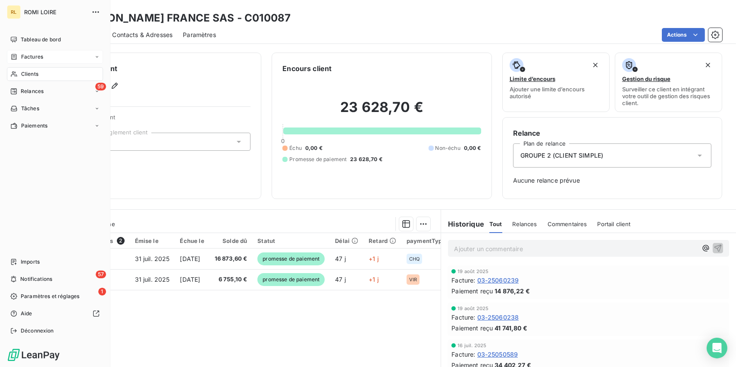 The height and width of the screenshot is (367, 736). Describe the element at coordinates (462, 224) in the screenshot. I see `h6: Historique` at that location.